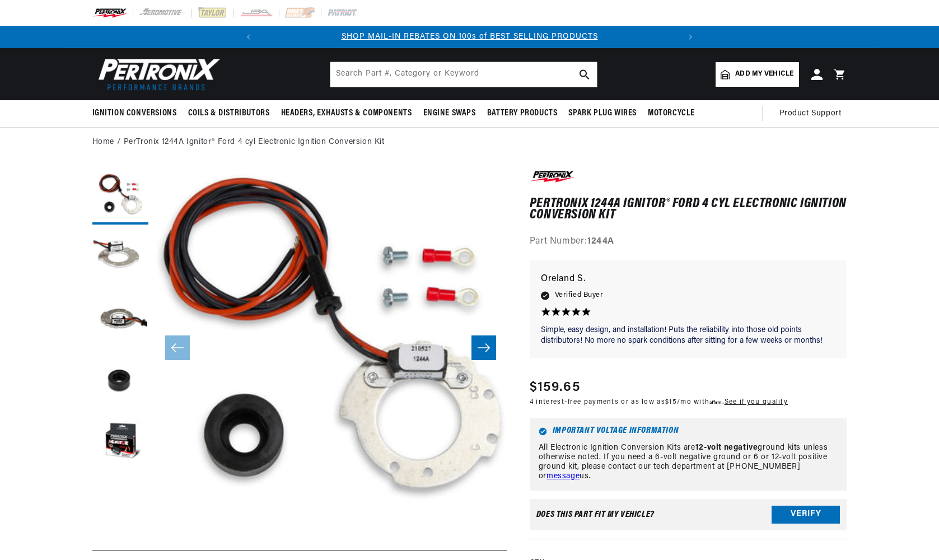 Image resolution: width=939 pixels, height=560 pixels. Describe the element at coordinates (347, 113) in the screenshot. I see `span: Headers, Exhausts & Components` at that location.